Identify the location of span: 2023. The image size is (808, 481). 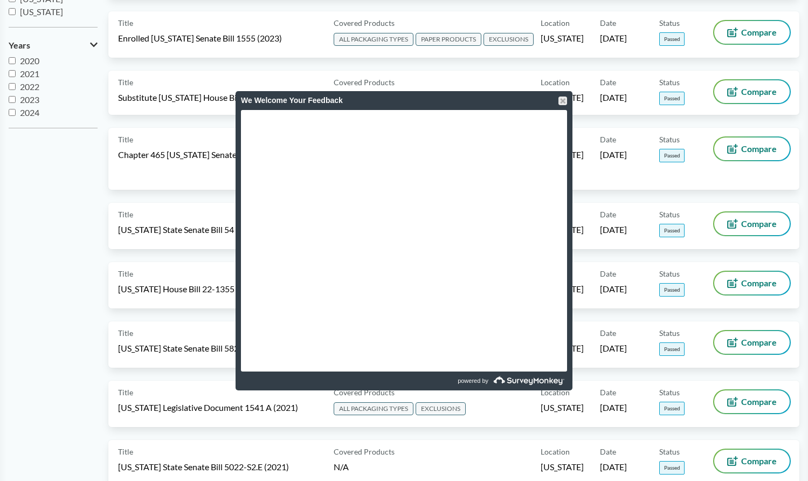
(30, 99).